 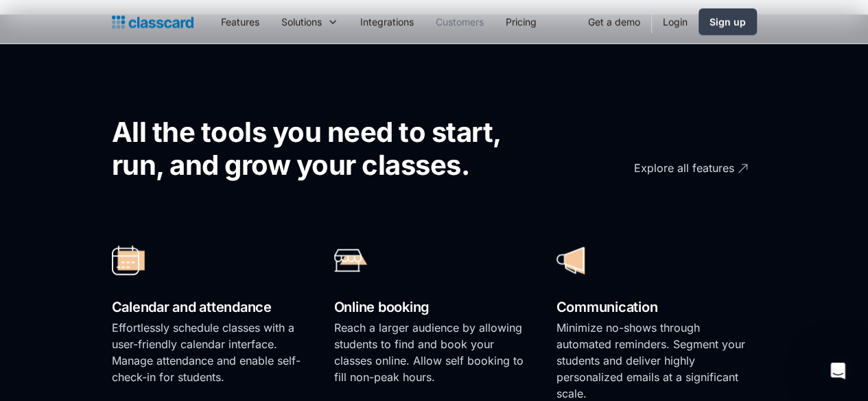 I want to click on h2: Calendar and attendance, so click(x=212, y=307).